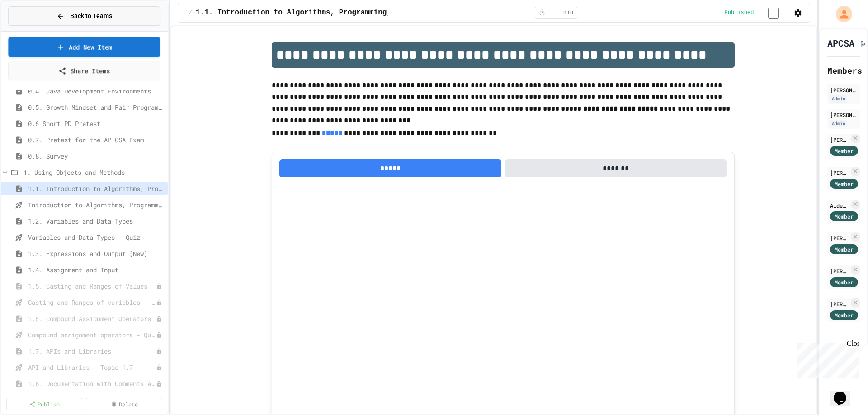 The image size is (868, 415). What do you see at coordinates (84, 71) in the screenshot?
I see `a: Share Items` at bounding box center [84, 71].